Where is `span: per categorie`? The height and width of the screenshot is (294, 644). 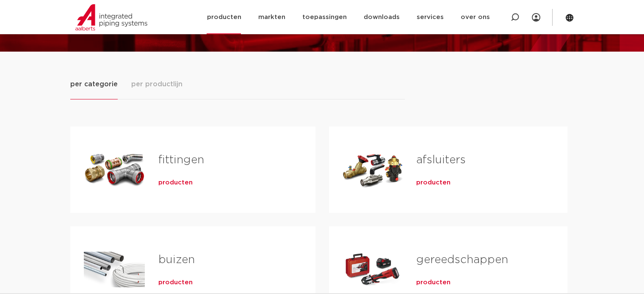
span: per categorie is located at coordinates (94, 84).